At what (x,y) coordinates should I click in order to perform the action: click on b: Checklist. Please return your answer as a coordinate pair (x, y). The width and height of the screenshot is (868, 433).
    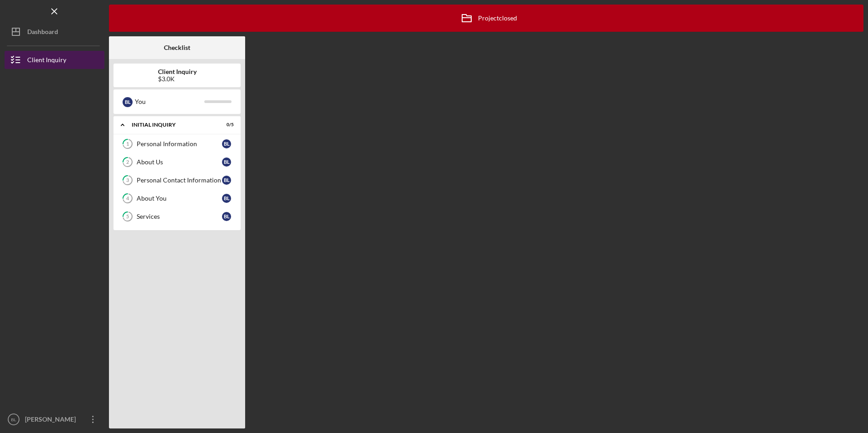
    Looking at the image, I should click on (177, 48).